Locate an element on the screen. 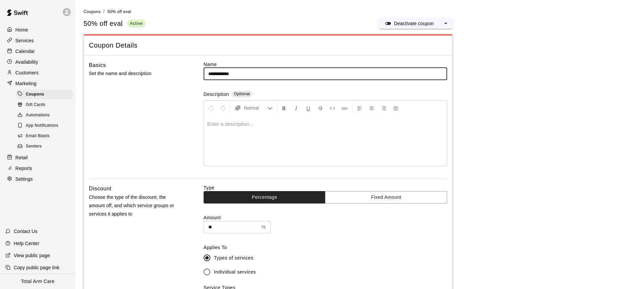  div: Availability is located at coordinates (38, 62).